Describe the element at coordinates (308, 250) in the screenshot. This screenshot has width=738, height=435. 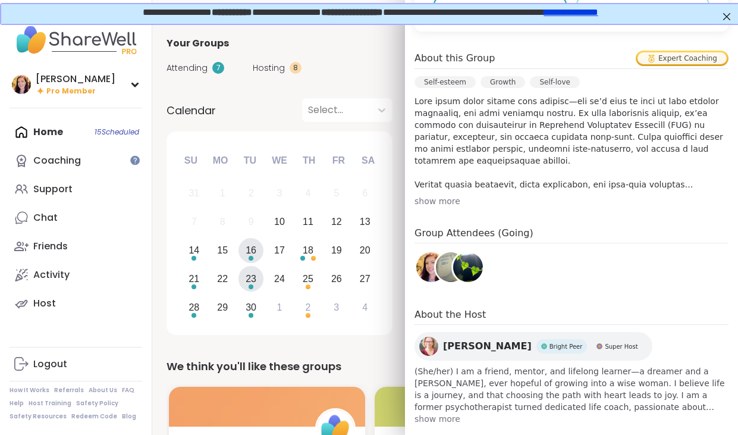
I see `div: Choose Thursday, September 18th, 2025` at that location.